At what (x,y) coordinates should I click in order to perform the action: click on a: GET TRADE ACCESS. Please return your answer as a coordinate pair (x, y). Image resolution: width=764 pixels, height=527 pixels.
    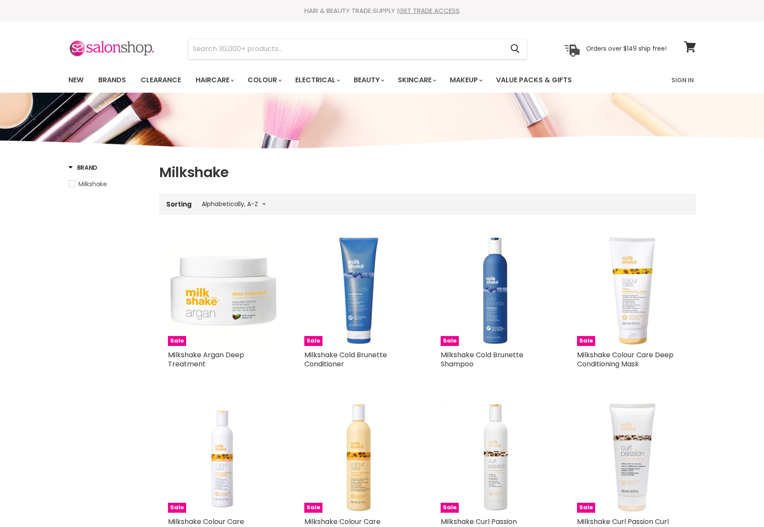
    Looking at the image, I should click on (429, 10).